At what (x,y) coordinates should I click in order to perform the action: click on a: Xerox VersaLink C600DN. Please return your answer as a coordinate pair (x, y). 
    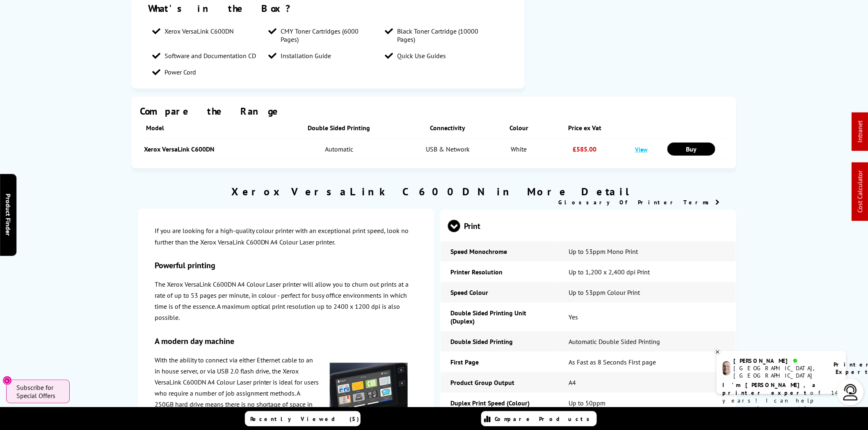
    Looking at the image, I should click on (179, 149).